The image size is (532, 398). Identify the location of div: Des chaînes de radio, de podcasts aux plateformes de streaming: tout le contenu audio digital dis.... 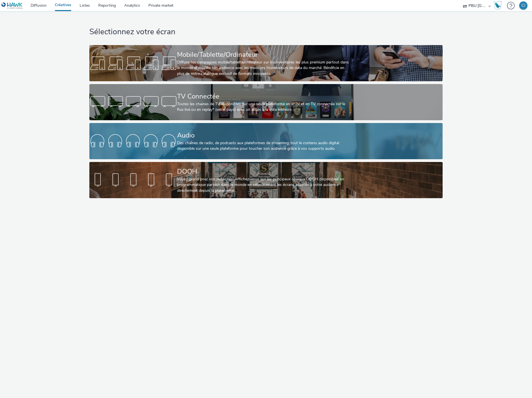
(265, 146).